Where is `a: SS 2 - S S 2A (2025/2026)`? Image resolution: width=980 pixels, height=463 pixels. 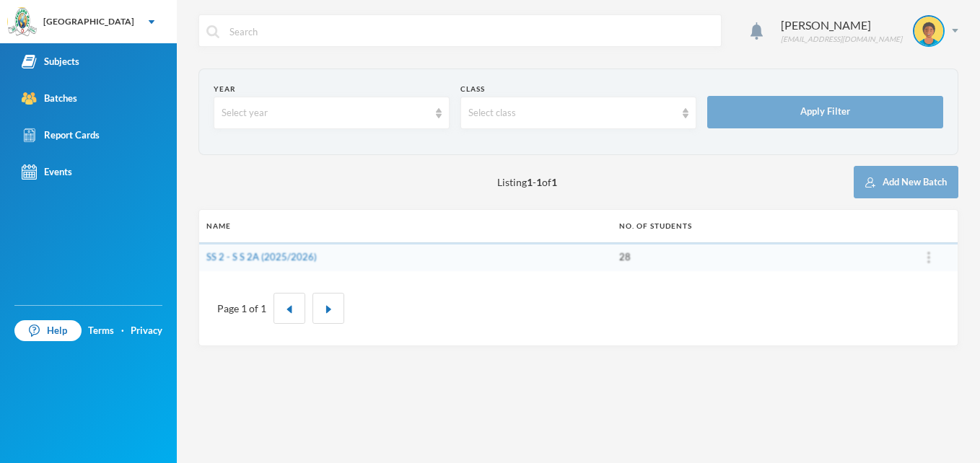
a: SS 2 - S S 2A (2025/2026) is located at coordinates (261, 257).